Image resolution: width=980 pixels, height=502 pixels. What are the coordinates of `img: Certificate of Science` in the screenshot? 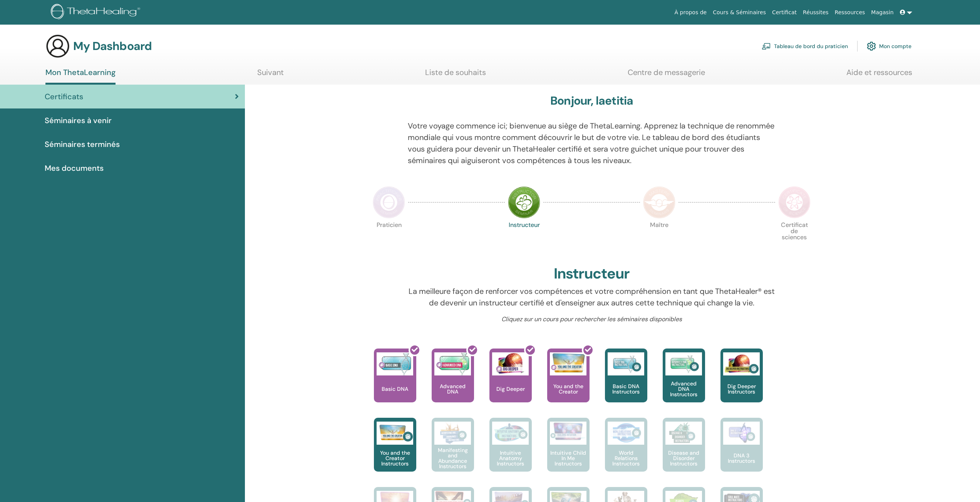 It's located at (794, 202).